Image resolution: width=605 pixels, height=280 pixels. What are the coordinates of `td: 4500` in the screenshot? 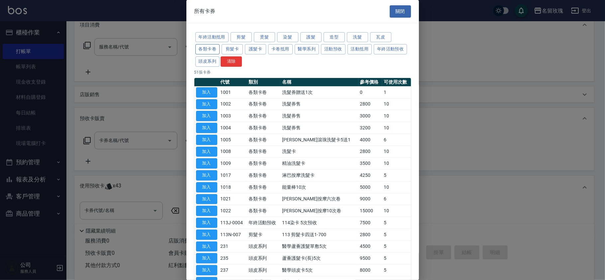 It's located at (370, 247).